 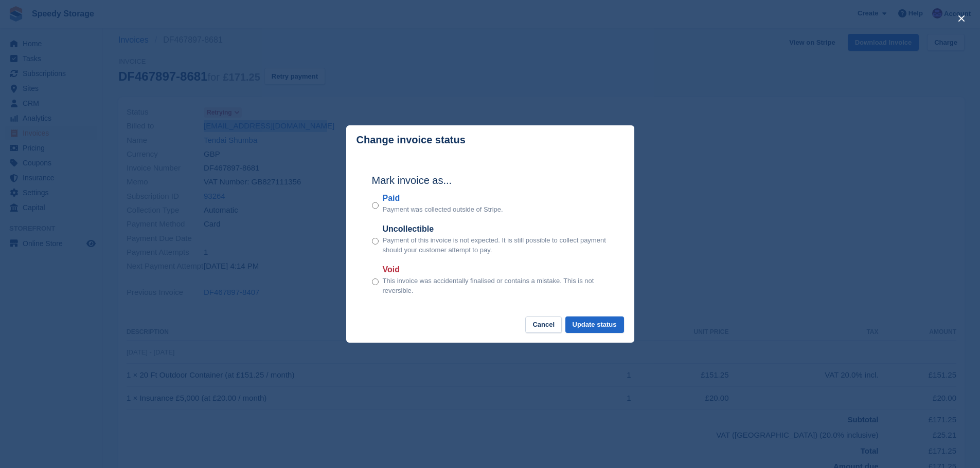 What do you see at coordinates (490, 181) in the screenshot?
I see `h2: Mark invoice as...` at bounding box center [490, 181].